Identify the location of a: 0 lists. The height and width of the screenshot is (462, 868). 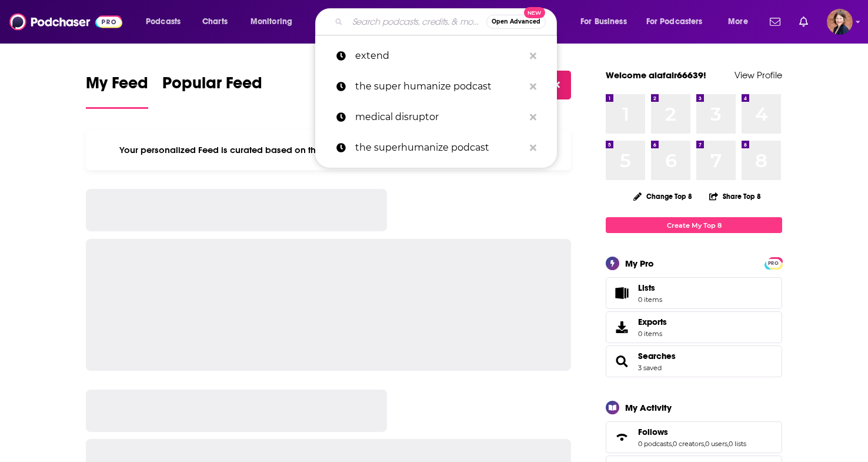
(738, 444).